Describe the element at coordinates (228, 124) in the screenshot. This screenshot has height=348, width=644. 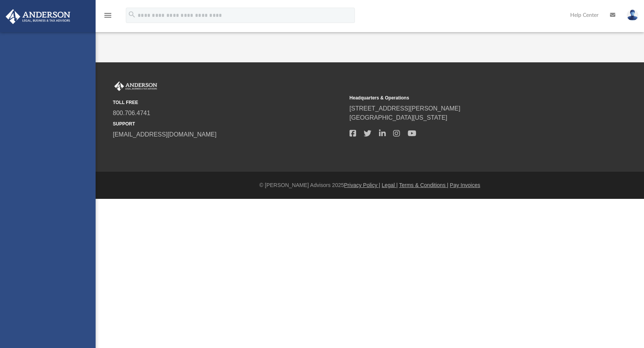
I see `small: SUPPORT` at that location.